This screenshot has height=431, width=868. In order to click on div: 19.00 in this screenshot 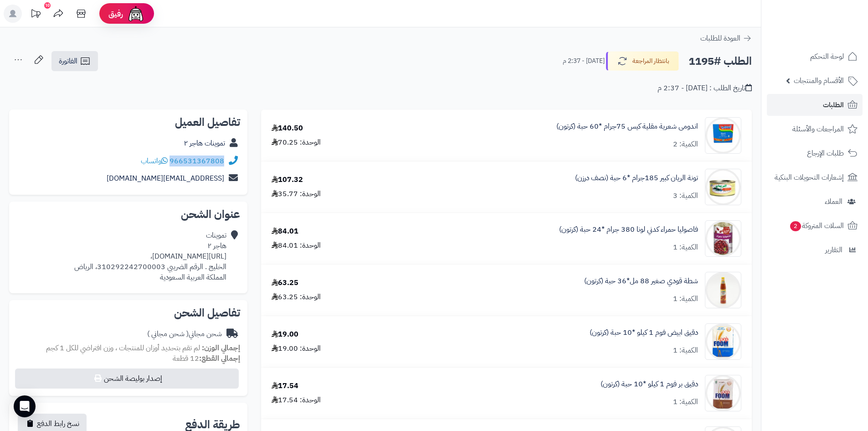, I will do `click(285, 335)`.